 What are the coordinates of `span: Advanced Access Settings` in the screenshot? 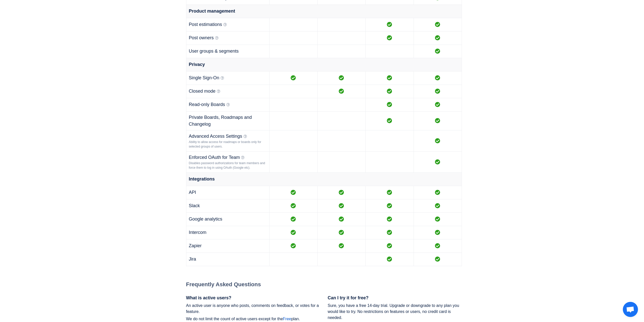 It's located at (216, 136).